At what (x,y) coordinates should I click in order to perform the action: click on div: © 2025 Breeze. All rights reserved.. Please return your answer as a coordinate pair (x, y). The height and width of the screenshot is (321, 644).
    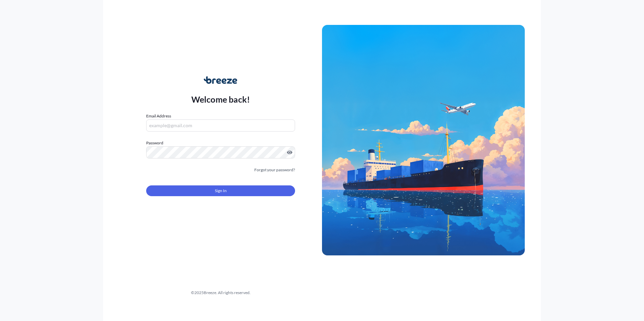
    Looking at the image, I should click on (221, 293).